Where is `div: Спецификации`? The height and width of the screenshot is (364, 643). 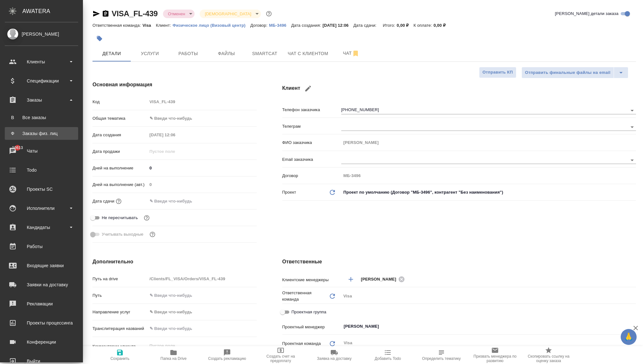 div: Спецификации is located at coordinates (41, 81).